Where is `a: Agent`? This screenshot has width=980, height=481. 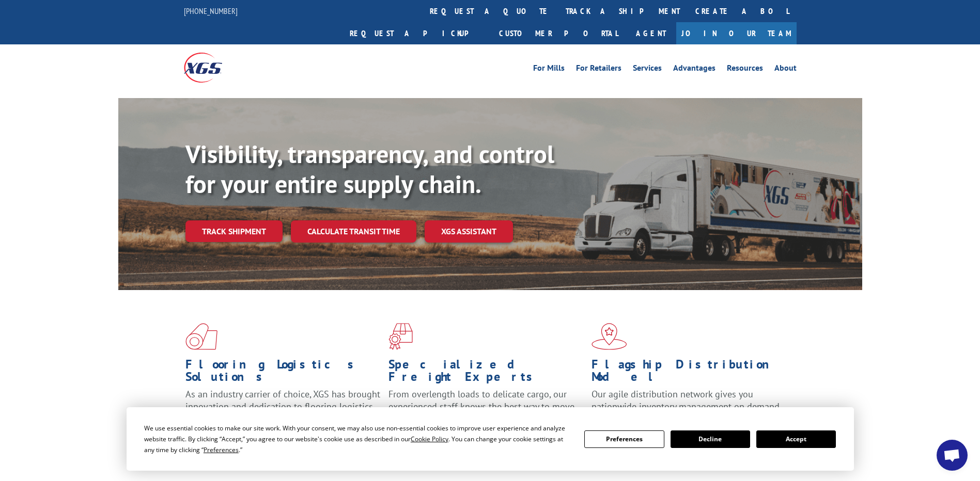 a: Agent is located at coordinates (650, 33).